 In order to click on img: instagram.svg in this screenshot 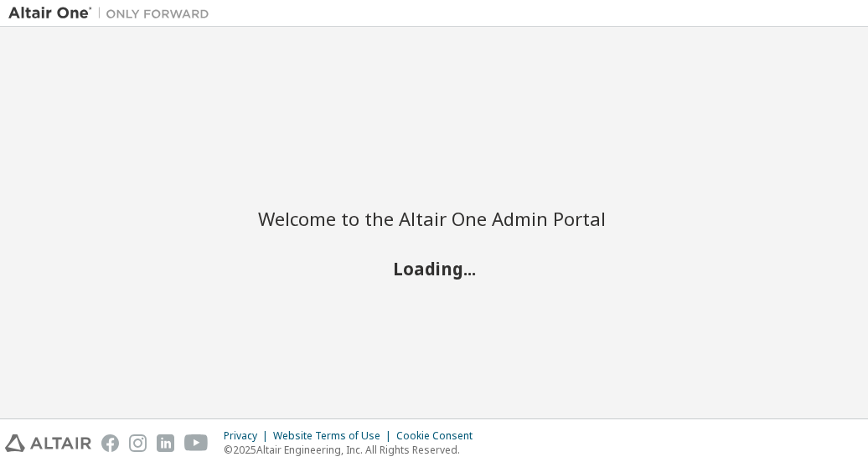, I will do `click(138, 443)`.